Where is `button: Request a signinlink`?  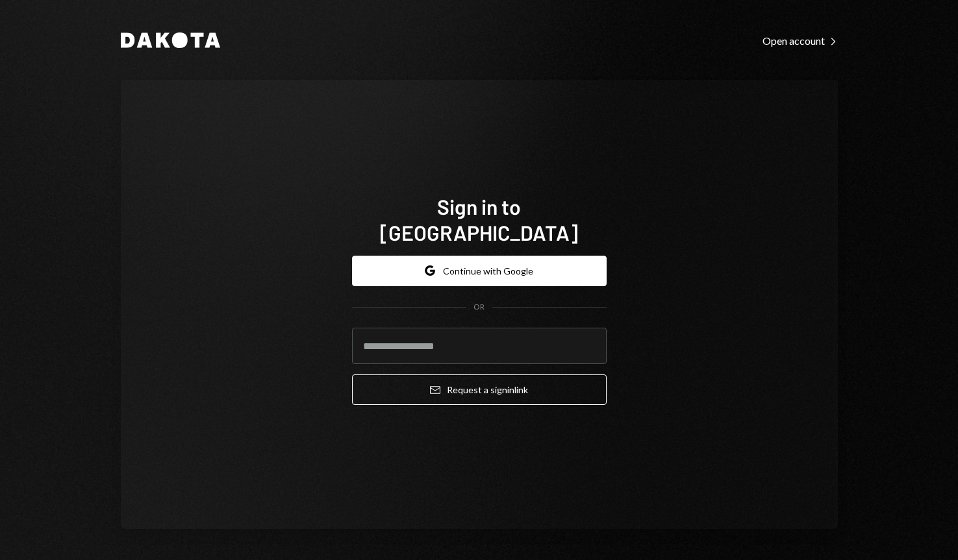
button: Request a signinlink is located at coordinates (479, 390).